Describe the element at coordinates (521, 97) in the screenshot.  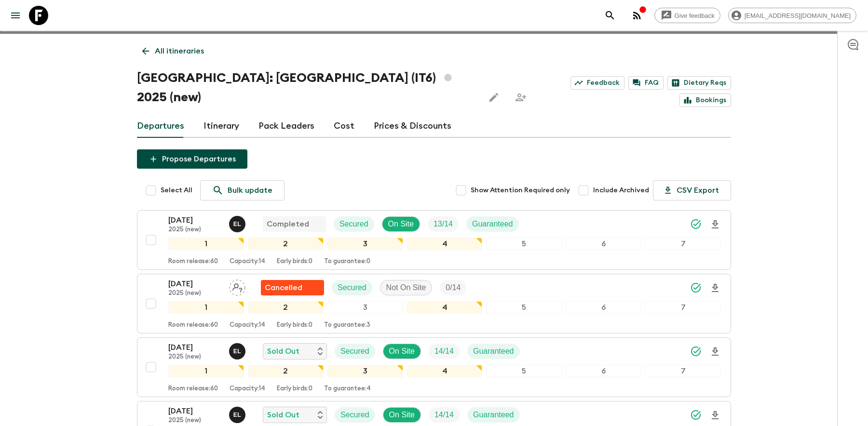
I see `span: Share this itinerary` at that location.